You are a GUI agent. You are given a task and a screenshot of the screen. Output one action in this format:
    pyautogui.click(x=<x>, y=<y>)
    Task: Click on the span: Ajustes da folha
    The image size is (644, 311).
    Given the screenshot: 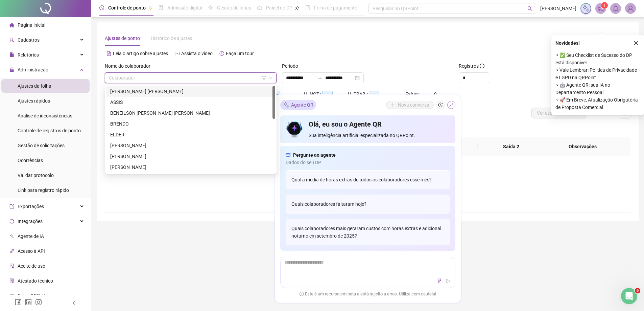 What is the action you would take?
    pyautogui.click(x=34, y=86)
    